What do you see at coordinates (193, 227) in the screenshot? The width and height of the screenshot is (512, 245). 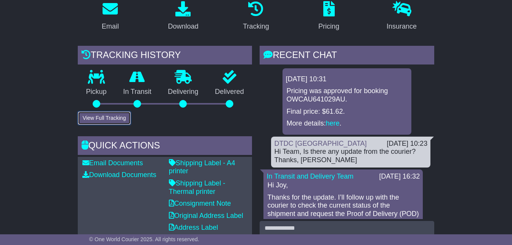 I see `a: Address Label` at bounding box center [193, 227].